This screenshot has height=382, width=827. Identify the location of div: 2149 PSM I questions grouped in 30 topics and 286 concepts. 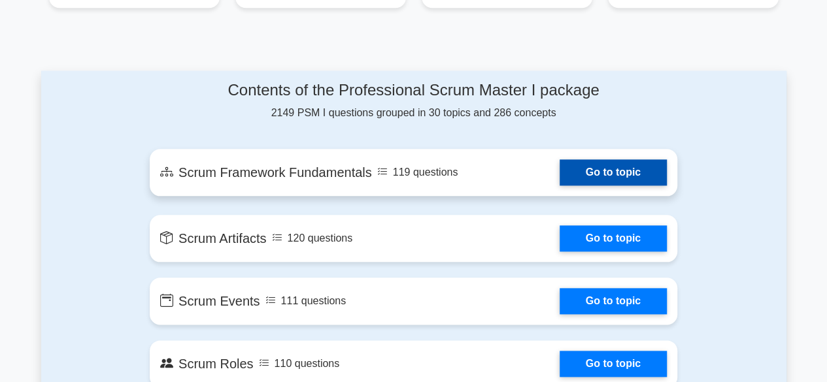
(413, 101).